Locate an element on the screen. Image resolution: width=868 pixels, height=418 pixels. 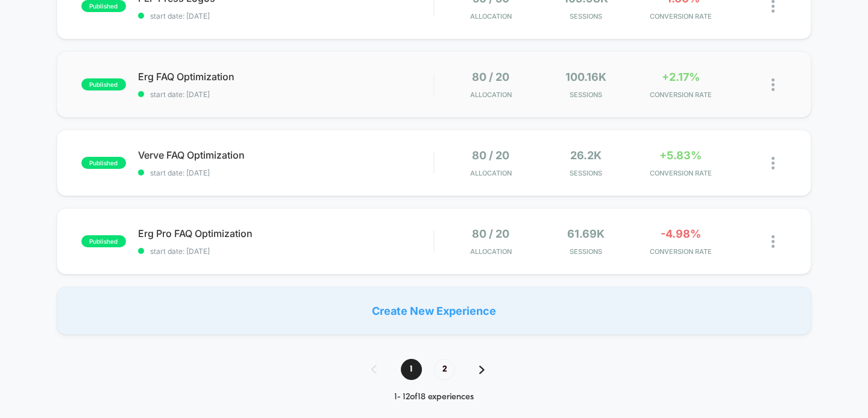
div: Create New Experience is located at coordinates (434, 310).